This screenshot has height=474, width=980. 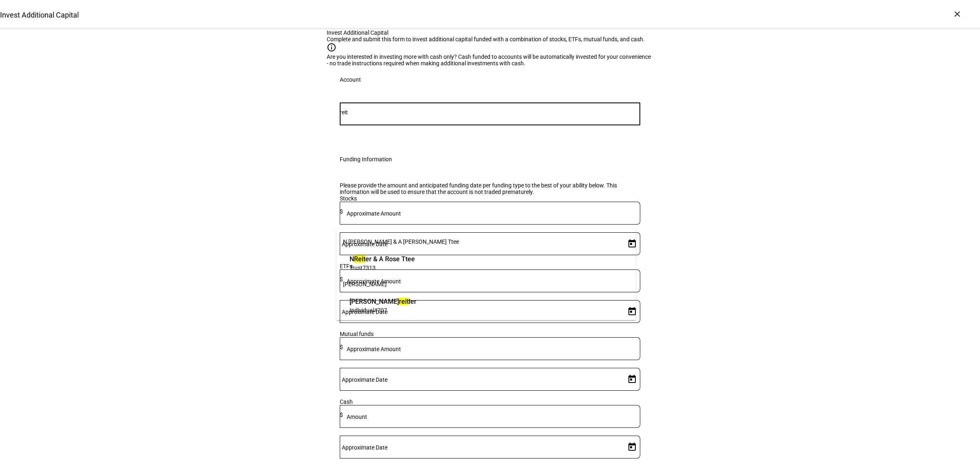 I want to click on span: Individual, so click(x=362, y=310).